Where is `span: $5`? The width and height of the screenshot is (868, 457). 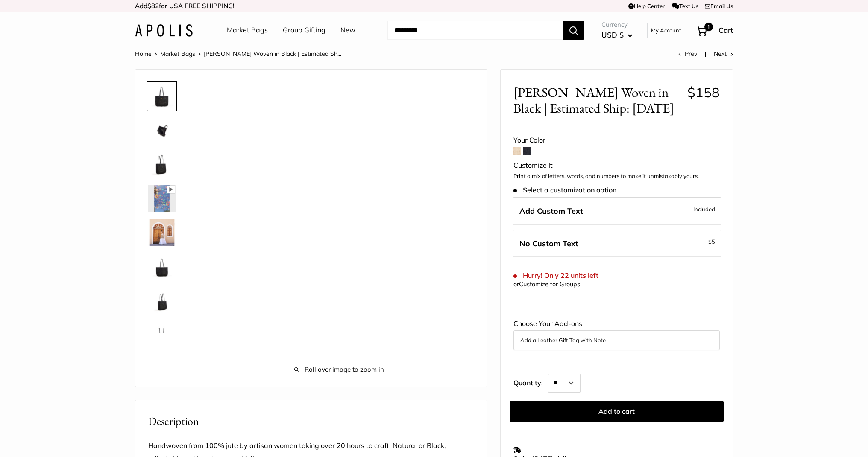 span: $5 is located at coordinates (711, 242).